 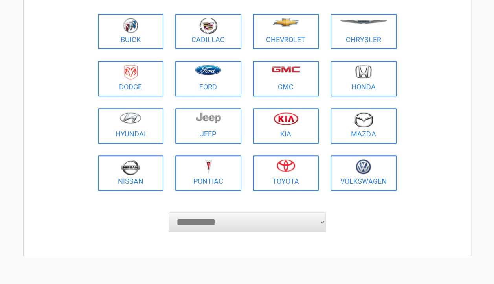 I want to click on a: Buick, so click(x=131, y=31).